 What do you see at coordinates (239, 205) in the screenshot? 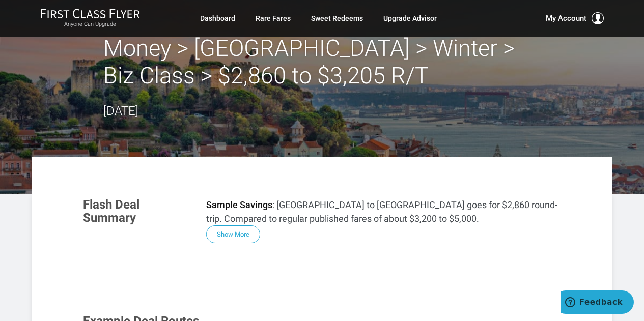
I see `strong: Sample Savings` at bounding box center [239, 205].